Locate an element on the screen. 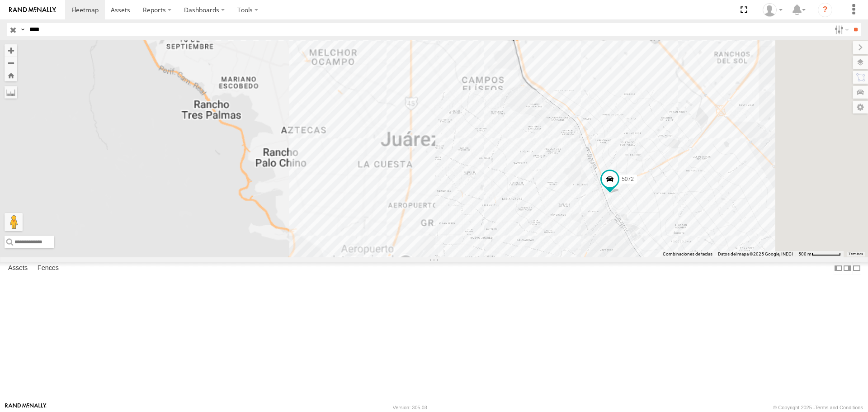  button: Escala del mapa: 500 m por 61 píxeles is located at coordinates (820, 254).